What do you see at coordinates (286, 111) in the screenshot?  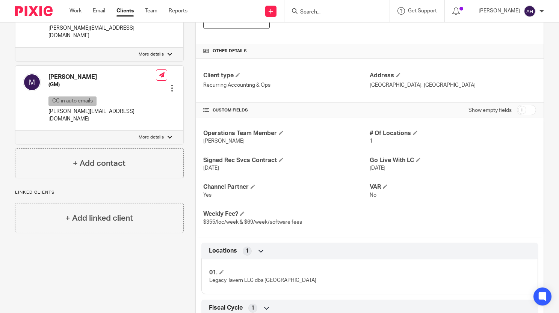 I see `h4: CUSTOM FIELDS` at bounding box center [286, 111].